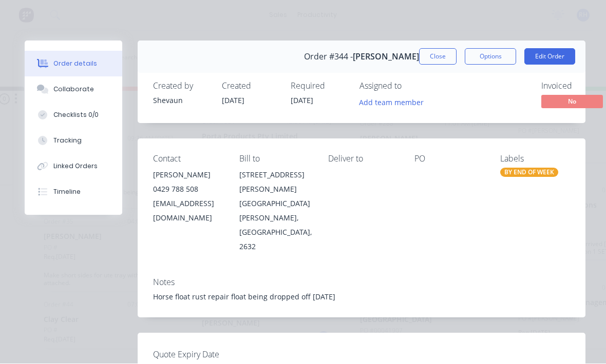  What do you see at coordinates (73, 192) in the screenshot?
I see `button: Timeline` at bounding box center [73, 192].